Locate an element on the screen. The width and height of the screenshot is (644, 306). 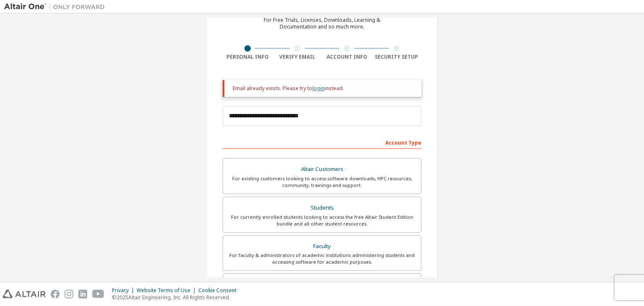
div: Personal Info is located at coordinates (247, 57).